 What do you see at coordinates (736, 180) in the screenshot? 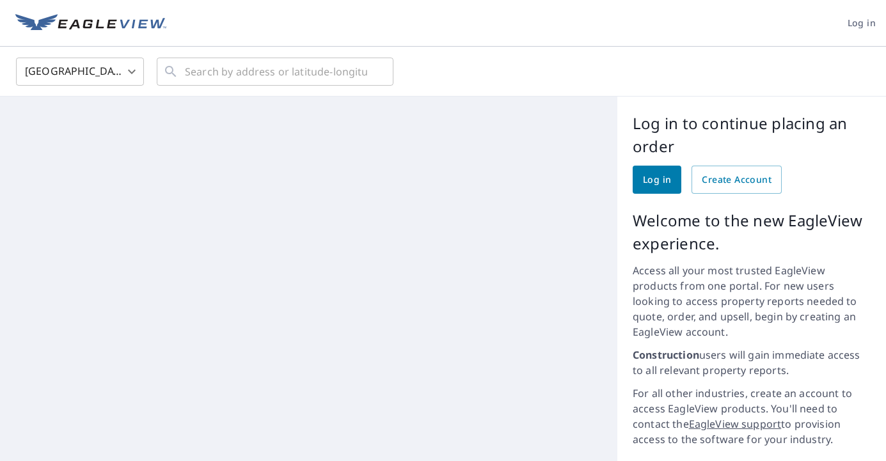
I see `a: Create Account` at bounding box center [736, 180].